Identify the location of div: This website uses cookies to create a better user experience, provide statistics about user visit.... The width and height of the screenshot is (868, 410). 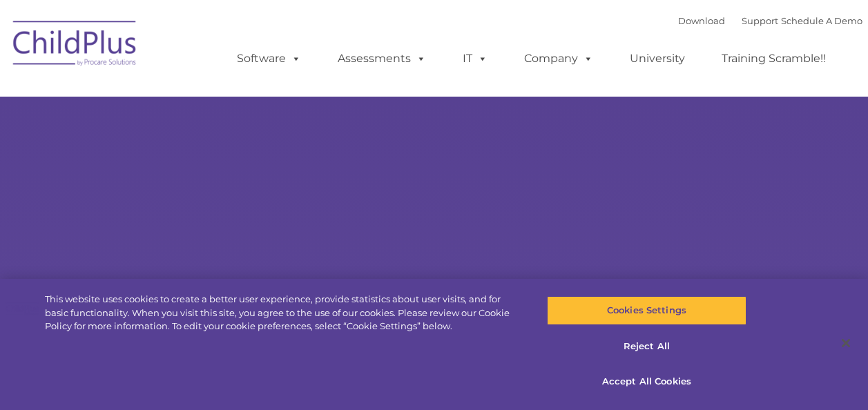
(282, 313).